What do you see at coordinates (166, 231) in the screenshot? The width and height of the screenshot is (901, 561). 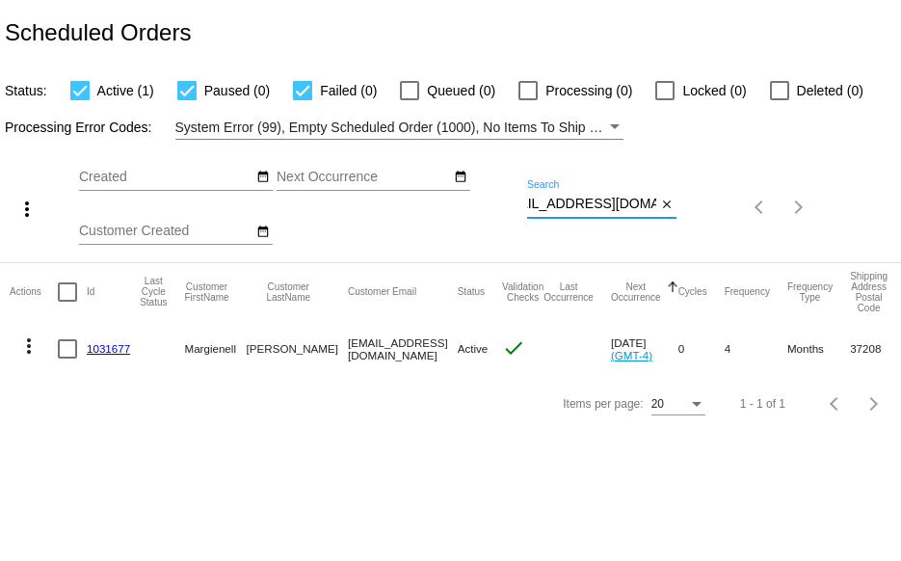 I see `input: Customer Created` at bounding box center [166, 231].